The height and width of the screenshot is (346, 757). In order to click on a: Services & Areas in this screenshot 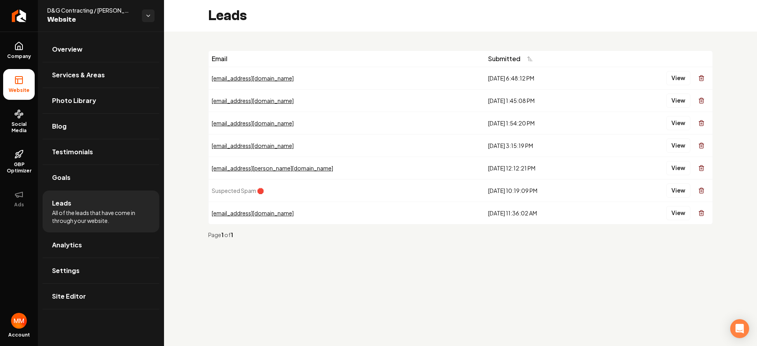, I will do `click(101, 75)`.